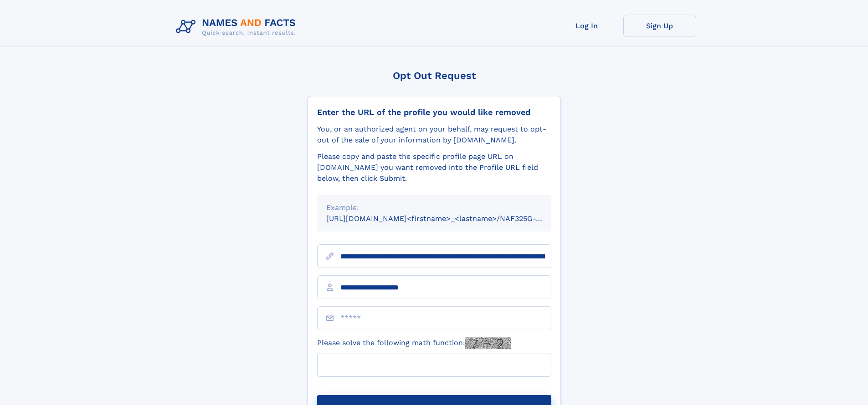 The image size is (868, 405). What do you see at coordinates (434, 208) in the screenshot?
I see `div: Example:` at bounding box center [434, 208].